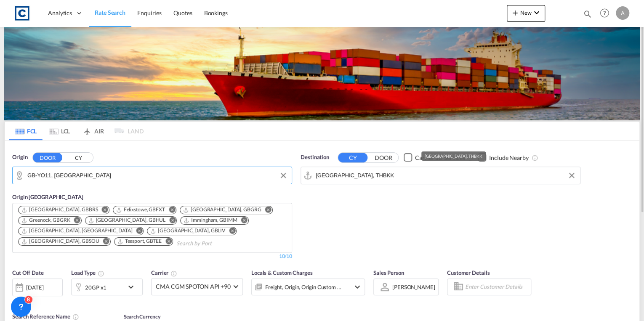 Image resolution: width=644 pixels, height=321 pixels. What do you see at coordinates (607, 13) in the screenshot?
I see `div: Help` at bounding box center [607, 13].